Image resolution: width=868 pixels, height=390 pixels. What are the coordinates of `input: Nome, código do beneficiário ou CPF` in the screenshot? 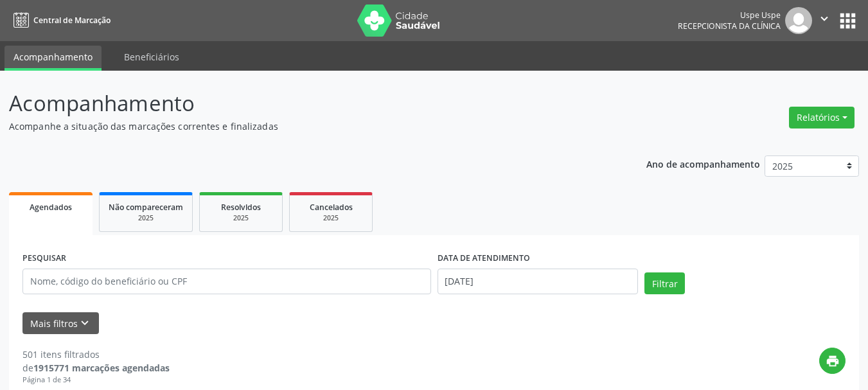 It's located at (227, 282).